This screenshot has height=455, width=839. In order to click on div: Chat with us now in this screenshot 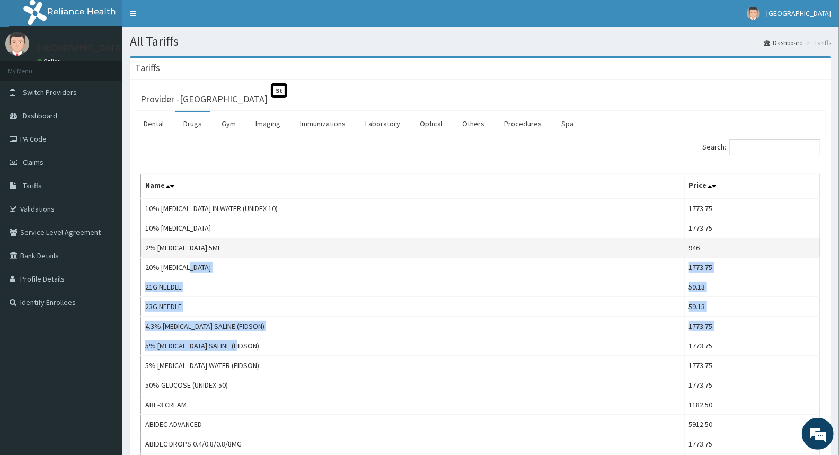, I will do `click(117, 66)`.